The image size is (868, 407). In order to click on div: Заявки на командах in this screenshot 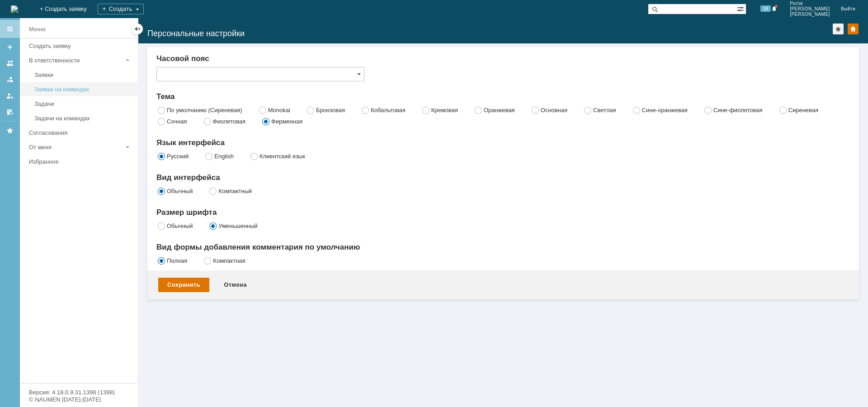, I will do `click(83, 89)`.